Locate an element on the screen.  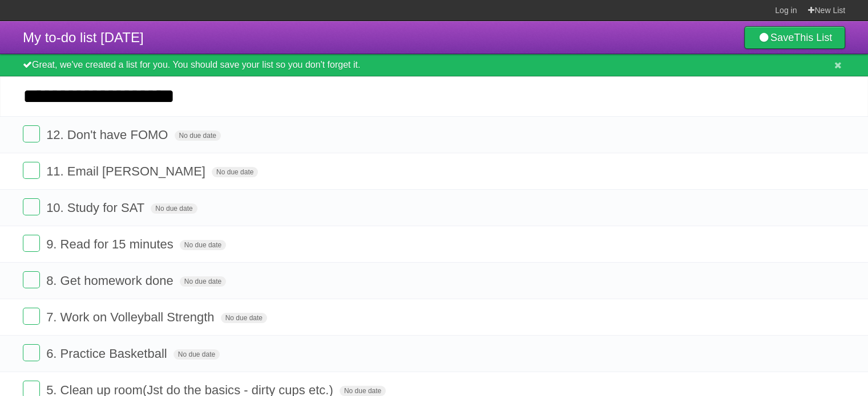
span: 6. Practice Basketball is located at coordinates (108, 353).